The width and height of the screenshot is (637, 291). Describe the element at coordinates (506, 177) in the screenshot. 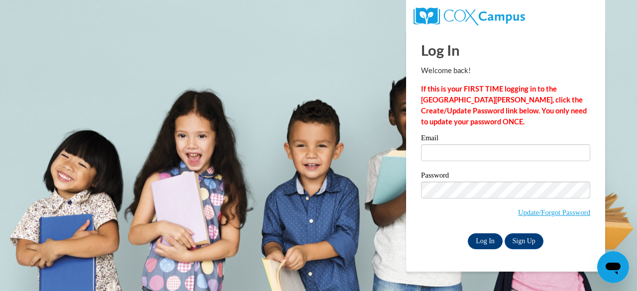

I see `label: Password` at that location.